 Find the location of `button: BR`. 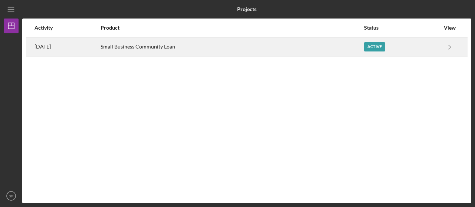

button: BR is located at coordinates (11, 196).